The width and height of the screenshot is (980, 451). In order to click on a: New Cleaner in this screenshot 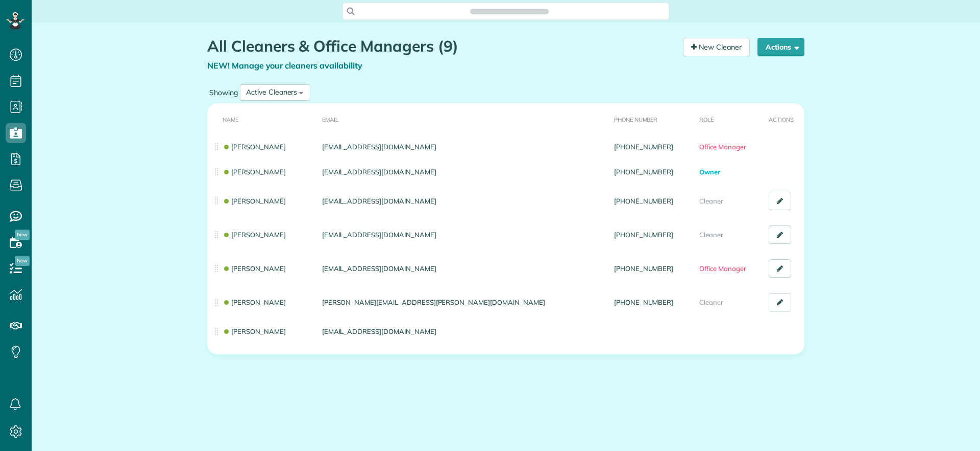, I will do `click(717, 47)`.